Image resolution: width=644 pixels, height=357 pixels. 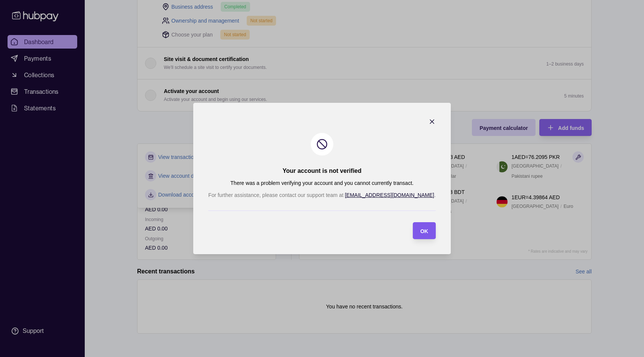 What do you see at coordinates (322, 183) in the screenshot?
I see `p: There was a problem verifying your account and you cannot currently transact.` at bounding box center [322, 183].